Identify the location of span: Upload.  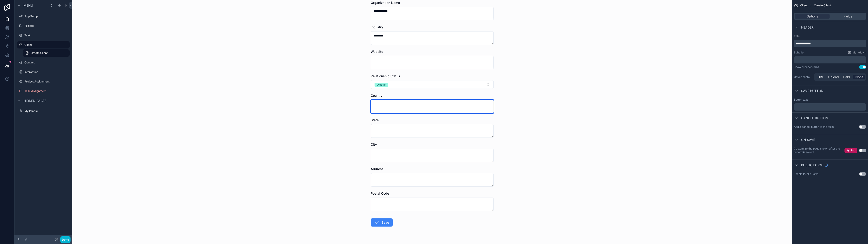
(833, 77).